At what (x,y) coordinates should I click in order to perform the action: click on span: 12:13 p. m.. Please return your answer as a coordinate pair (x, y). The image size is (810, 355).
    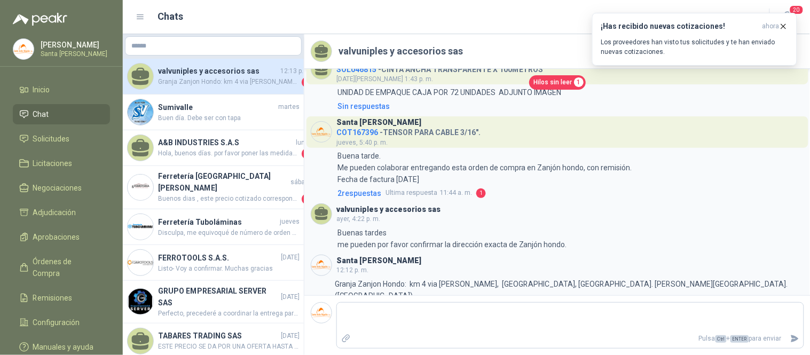
    Looking at the image, I should click on (296, 71).